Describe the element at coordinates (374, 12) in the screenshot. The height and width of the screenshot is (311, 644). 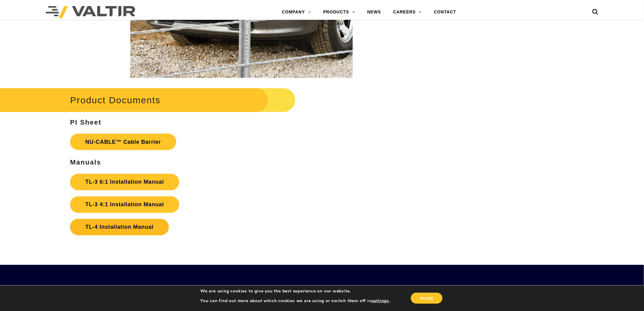
I see `a: NEWS` at that location.